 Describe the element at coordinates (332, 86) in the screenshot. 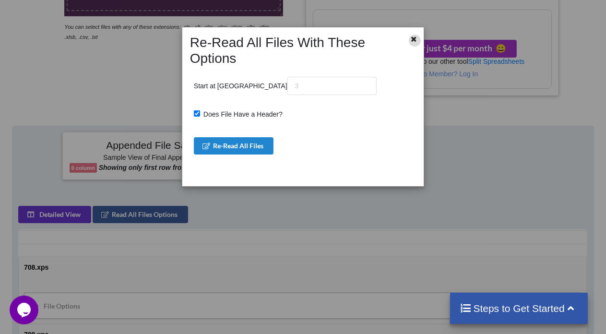

I see `input: 3` at that location.